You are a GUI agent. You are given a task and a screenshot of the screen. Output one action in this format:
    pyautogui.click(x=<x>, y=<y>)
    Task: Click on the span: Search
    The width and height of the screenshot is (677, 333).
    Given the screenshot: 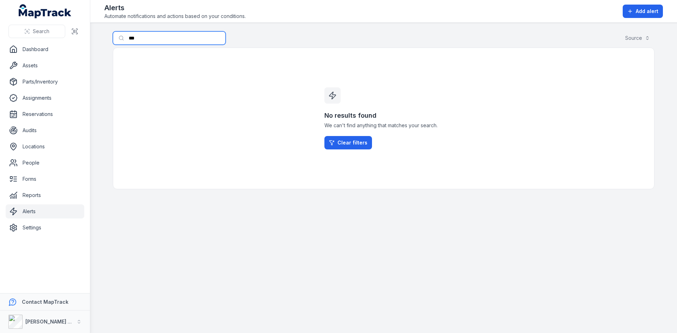 What is the action you would take?
    pyautogui.click(x=41, y=31)
    